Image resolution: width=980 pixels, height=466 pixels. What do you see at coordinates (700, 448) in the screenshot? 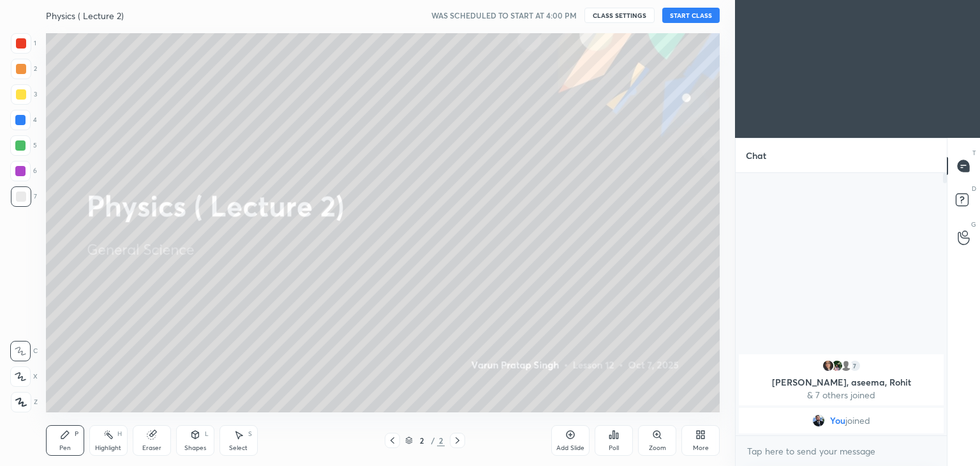
I see `div: More` at bounding box center [700, 448].